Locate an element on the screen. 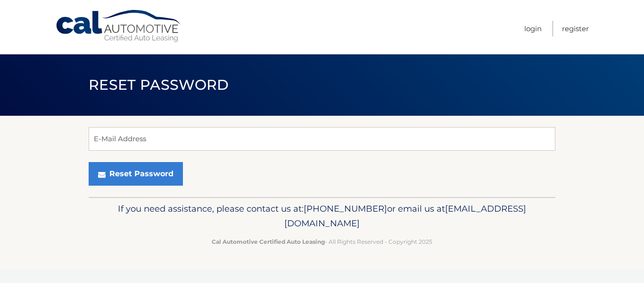  span: Reset Password is located at coordinates (158, 85).